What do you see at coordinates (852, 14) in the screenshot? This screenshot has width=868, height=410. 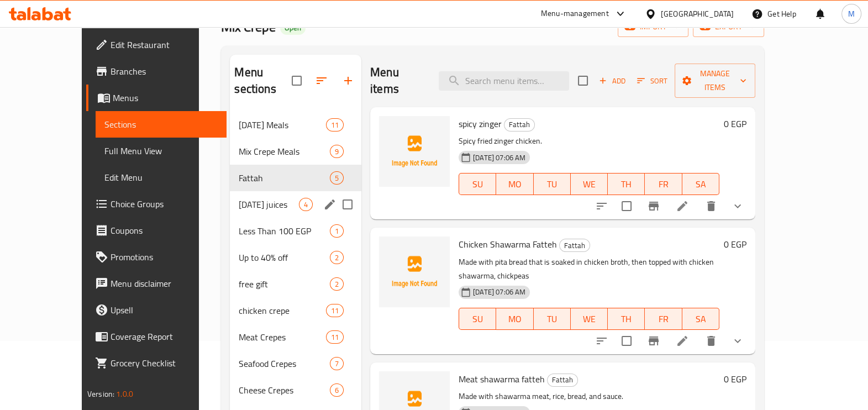 I see `span: M` at bounding box center [852, 14].